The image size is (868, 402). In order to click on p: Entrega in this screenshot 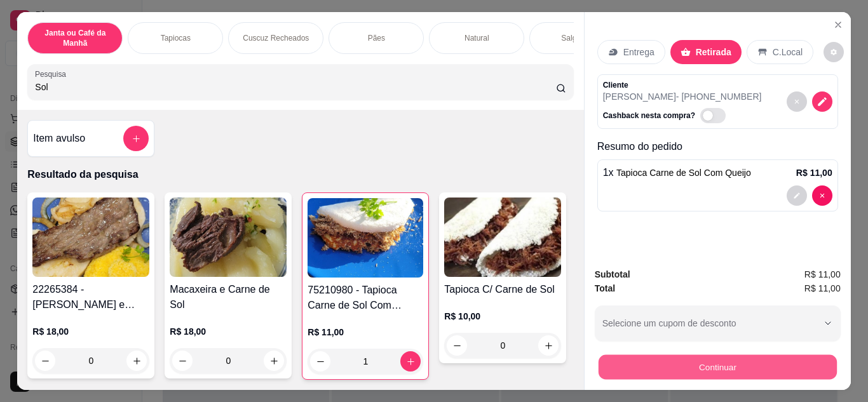, I will do `click(638, 52)`.